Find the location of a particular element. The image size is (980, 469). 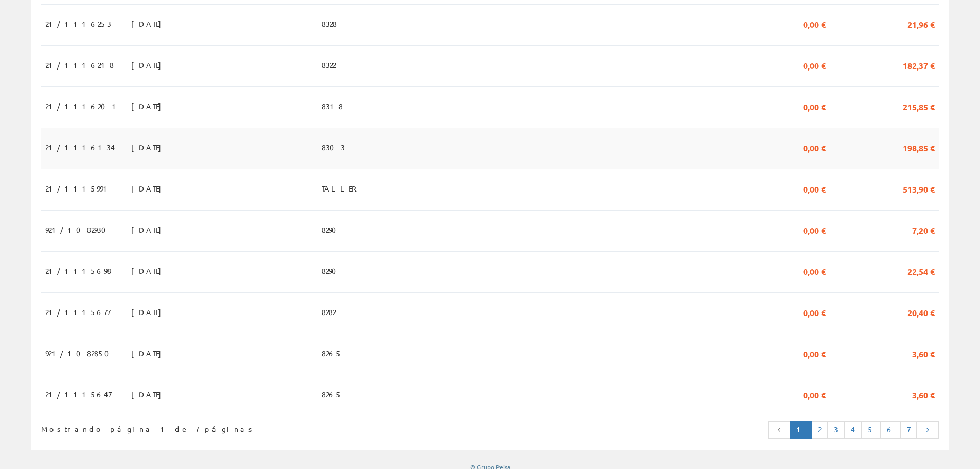

span: 8328 is located at coordinates (329, 24).